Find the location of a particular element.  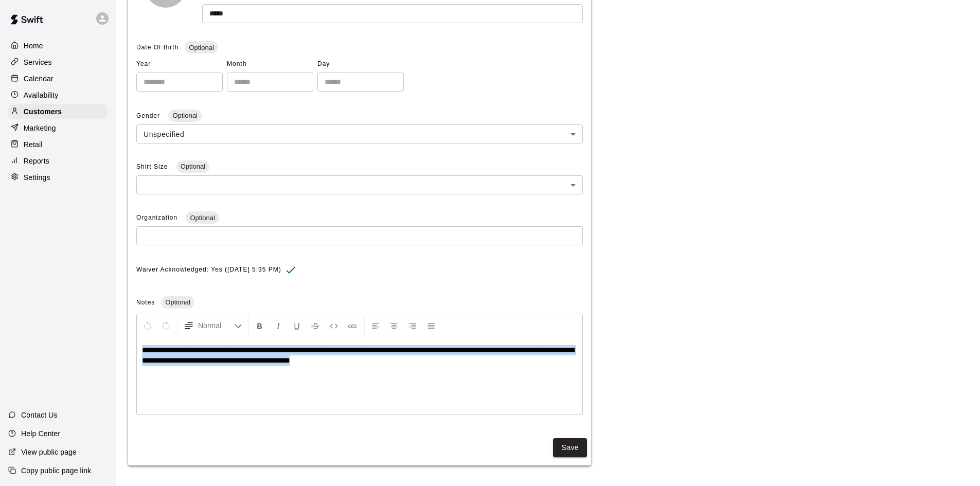

button: Format Bold is located at coordinates (260, 326).